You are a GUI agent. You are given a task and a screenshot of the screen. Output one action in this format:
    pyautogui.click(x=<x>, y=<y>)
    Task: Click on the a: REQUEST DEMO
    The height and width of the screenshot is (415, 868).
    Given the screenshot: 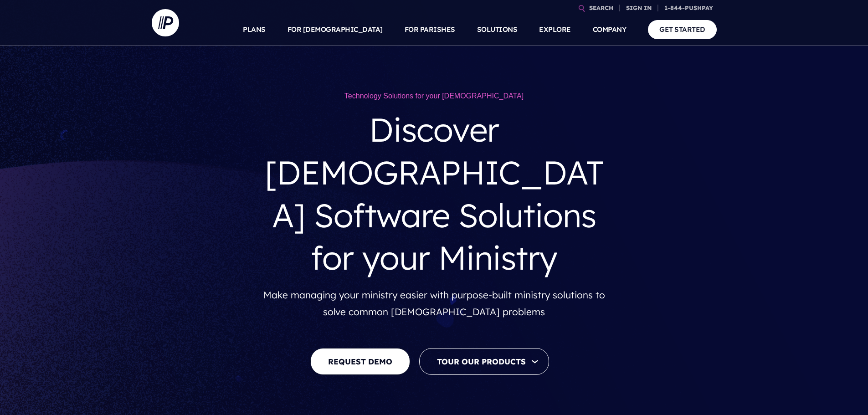 What is the action you would take?
    pyautogui.click(x=360, y=361)
    